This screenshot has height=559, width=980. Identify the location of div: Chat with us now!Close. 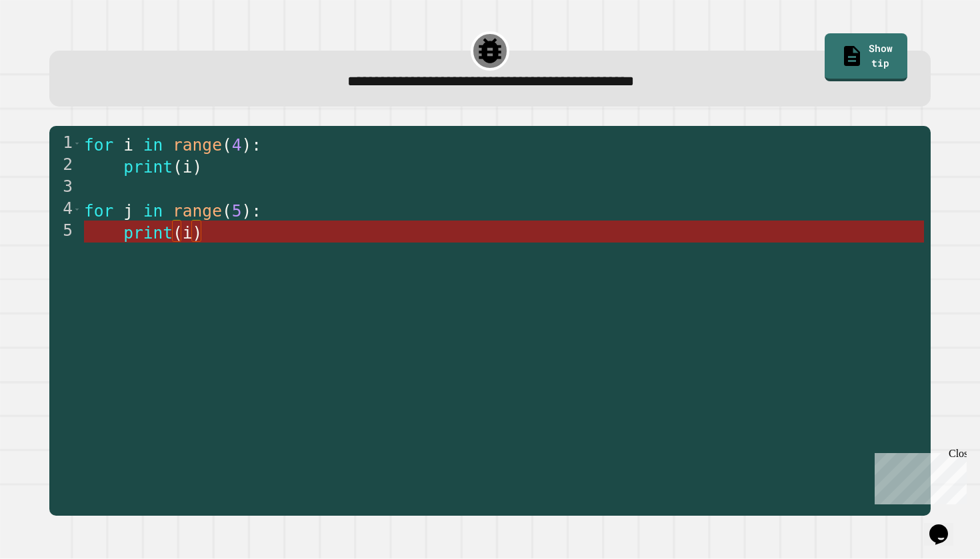
(49, 45).